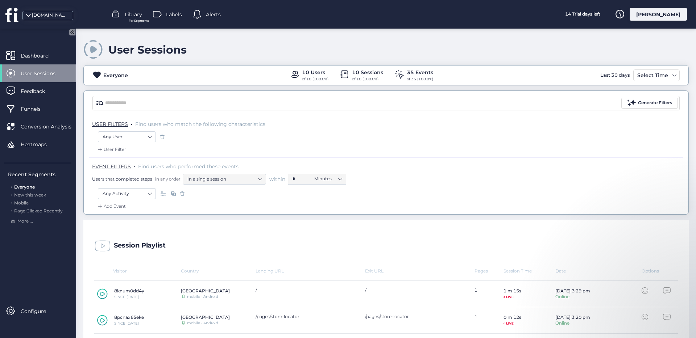  What do you see at coordinates (615, 75) in the screenshot?
I see `div: Last 30 days` at bounding box center [615, 75].